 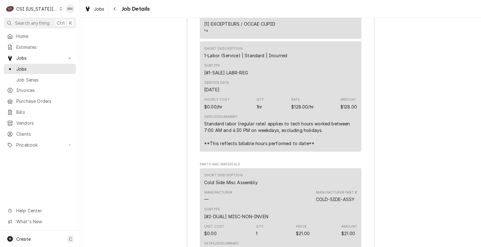 What do you see at coordinates (70, 9) in the screenshot?
I see `div: MN` at bounding box center [70, 9].